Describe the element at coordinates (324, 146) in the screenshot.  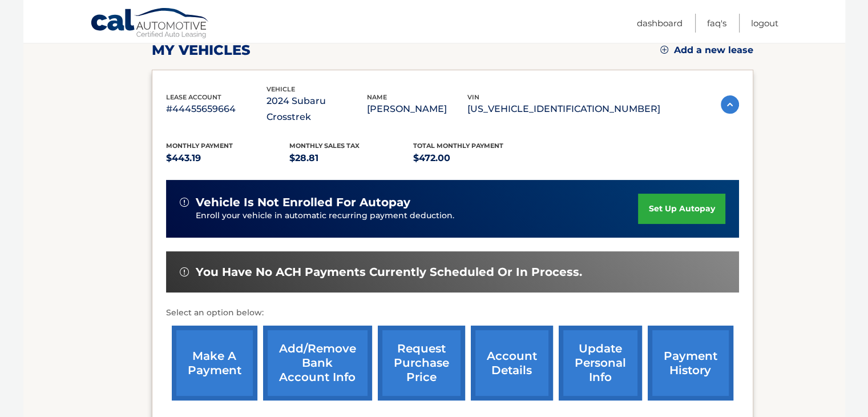
I see `span: Monthly sales Tax` at that location.